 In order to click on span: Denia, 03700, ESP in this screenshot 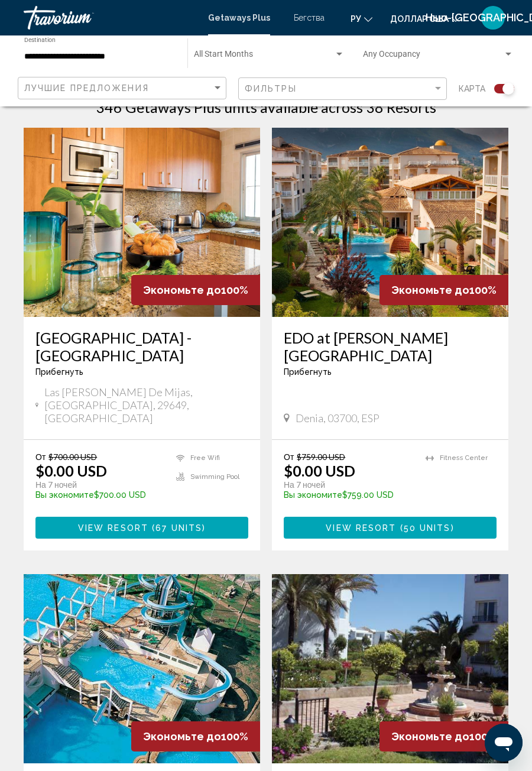, I will do `click(338, 418)`.